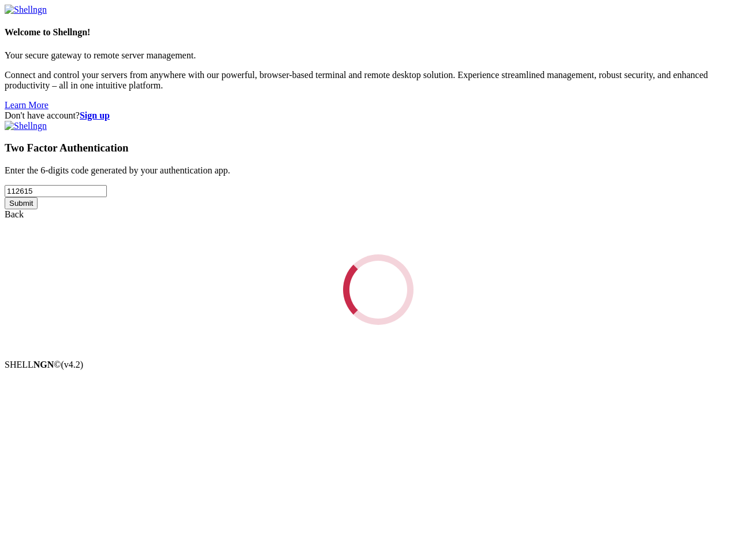 Image resolution: width=756 pixels, height=540 pixels. What do you see at coordinates (378, 171) in the screenshot?
I see `p: Enter the 6-digits code generated by your authentication app.` at bounding box center [378, 171].